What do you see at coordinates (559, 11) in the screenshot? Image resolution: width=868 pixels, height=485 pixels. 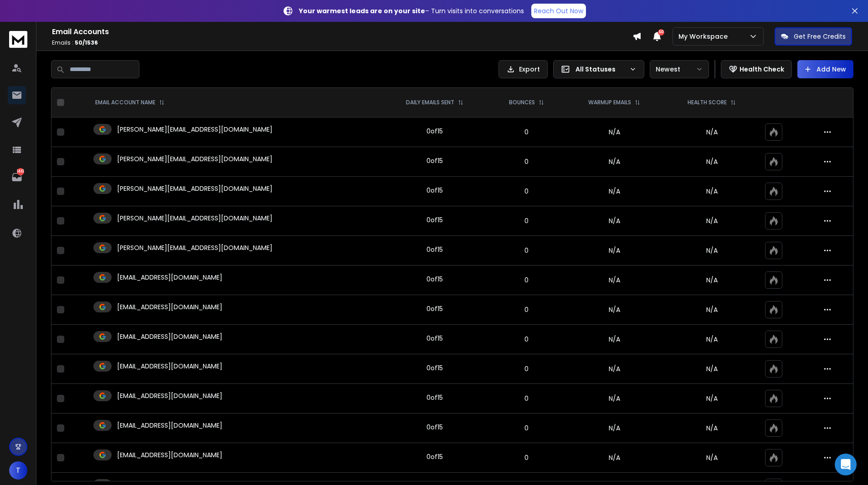 I see `p: Reach Out Now` at bounding box center [559, 11].